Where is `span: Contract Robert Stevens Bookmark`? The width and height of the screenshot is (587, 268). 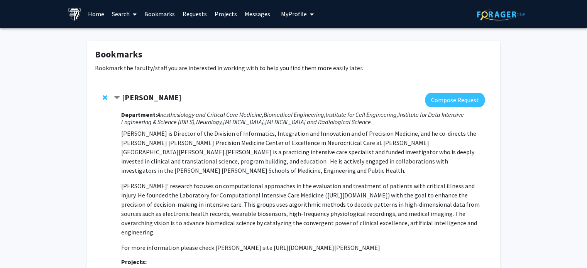
span: Contract Robert Stevens Bookmark is located at coordinates (117, 98).